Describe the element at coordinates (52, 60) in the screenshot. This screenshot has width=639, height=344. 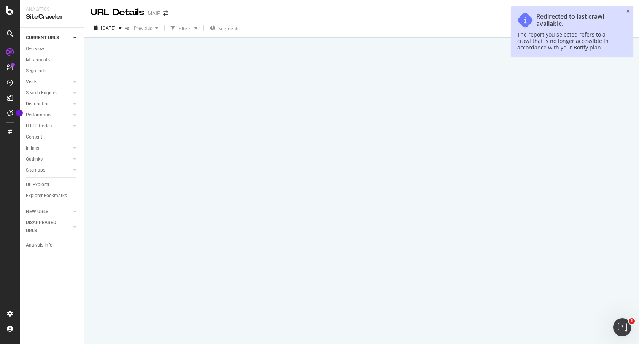
I see `a: Movements` at that location.